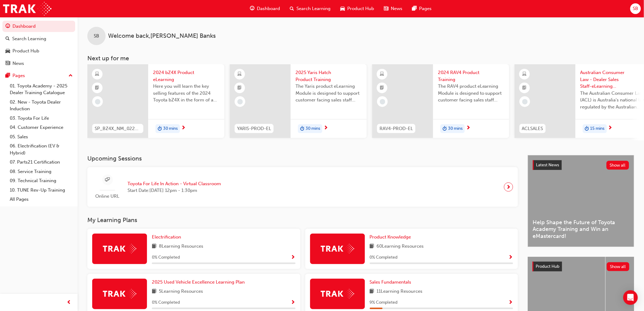 This screenshot has height=311, width=644. What do you see at coordinates (41, 149) in the screenshot?
I see `a: 06. Electrification (EV & Hybrid)` at bounding box center [41, 149].